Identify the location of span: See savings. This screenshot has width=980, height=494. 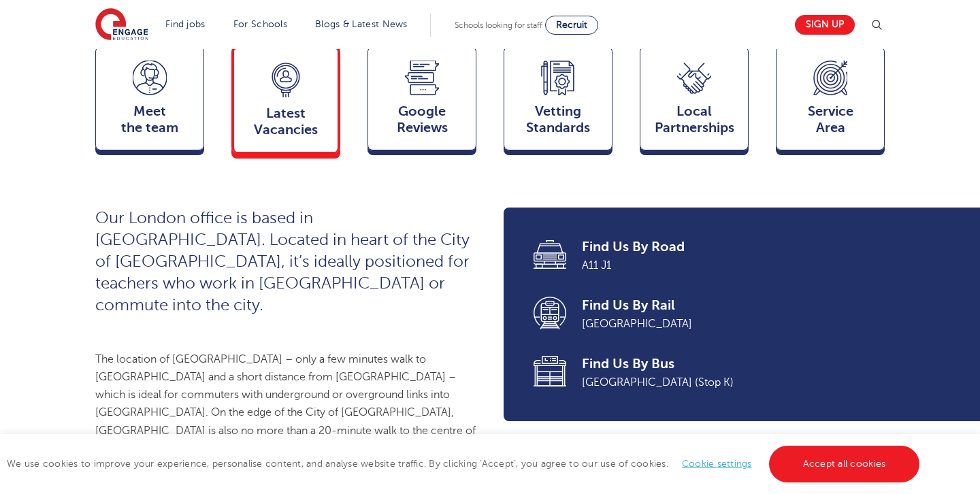
(30, 92).